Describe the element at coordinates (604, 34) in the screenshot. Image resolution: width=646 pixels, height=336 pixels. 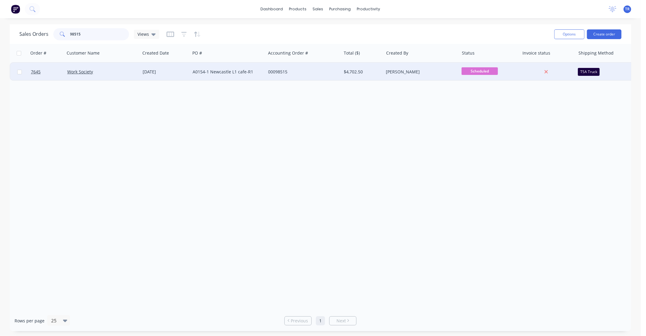
I see `button: Create order` at that location.